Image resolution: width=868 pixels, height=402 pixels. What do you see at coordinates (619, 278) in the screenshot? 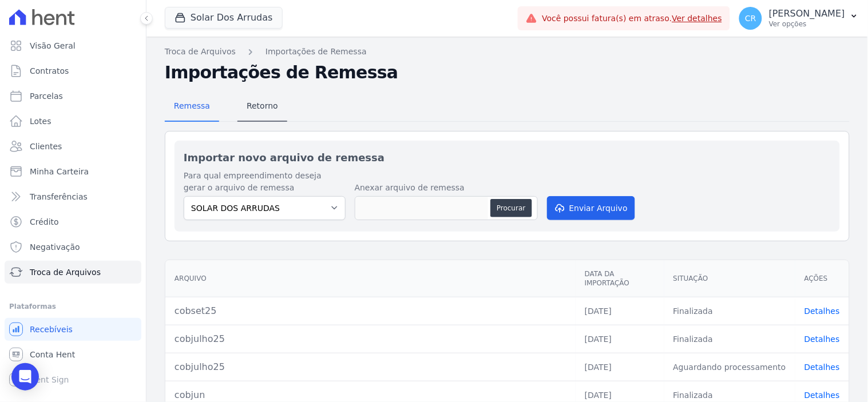
I see `th: Data da Importação` at bounding box center [619, 278].